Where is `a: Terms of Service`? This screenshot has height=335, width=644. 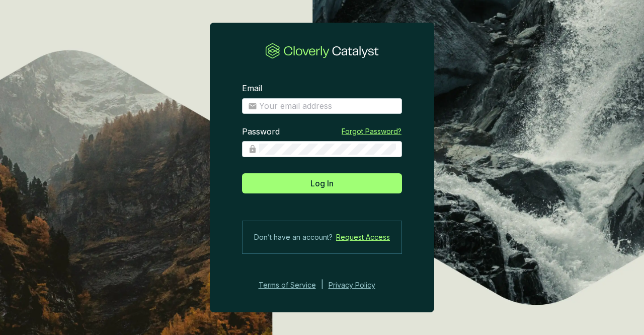 a: Terms of Service is located at coordinates (285, 284).